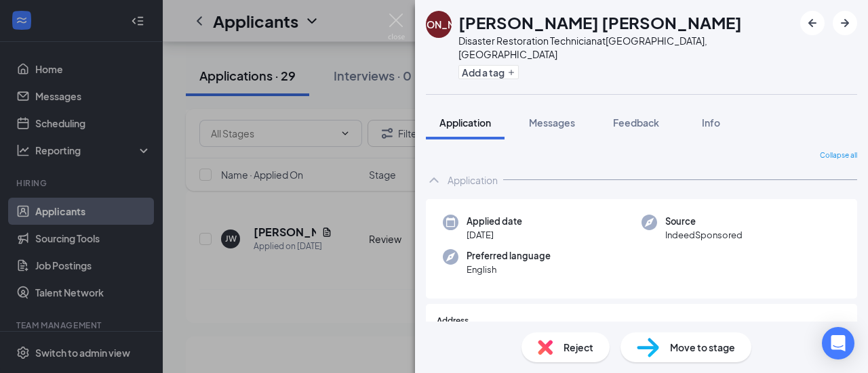  Describe the element at coordinates (579, 348) in the screenshot. I see `span: Reject` at that location.